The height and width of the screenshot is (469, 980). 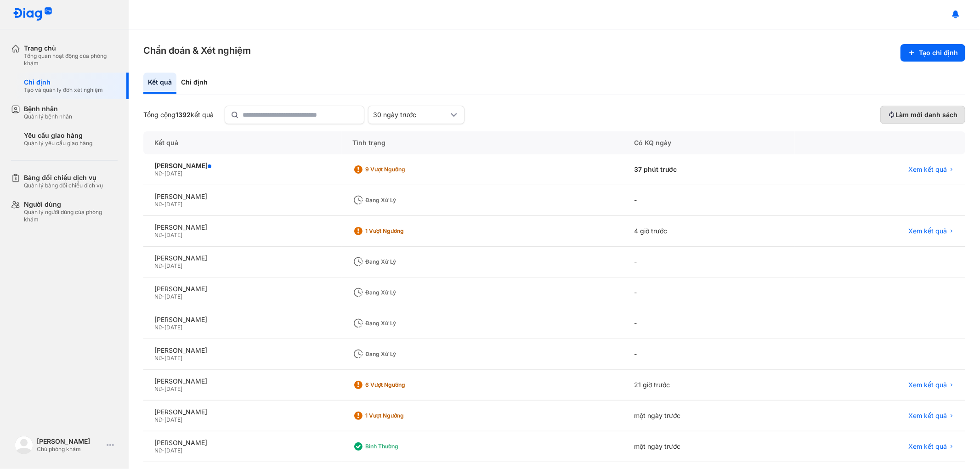 What do you see at coordinates (71, 48) in the screenshot?
I see `div: Trang chủ` at bounding box center [71, 48].